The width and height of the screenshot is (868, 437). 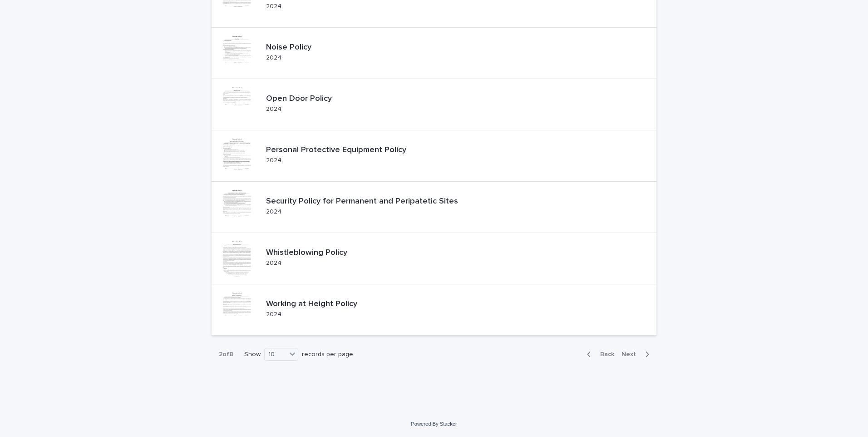 I want to click on span: Back, so click(x=604, y=354).